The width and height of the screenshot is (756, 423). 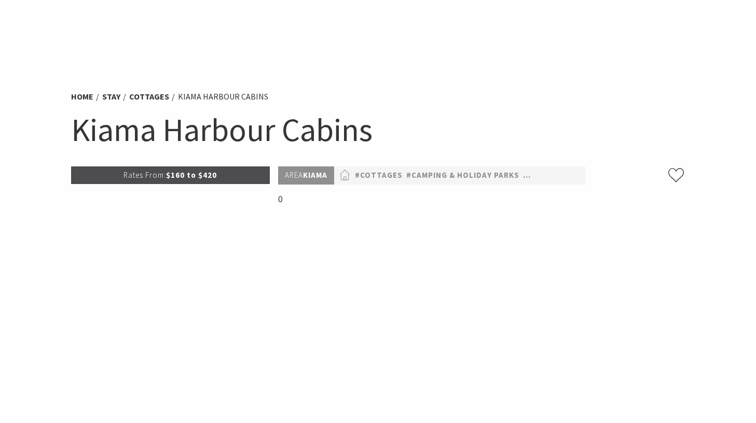 What do you see at coordinates (548, 26) in the screenshot?
I see `span: What’s On` at bounding box center [548, 26].